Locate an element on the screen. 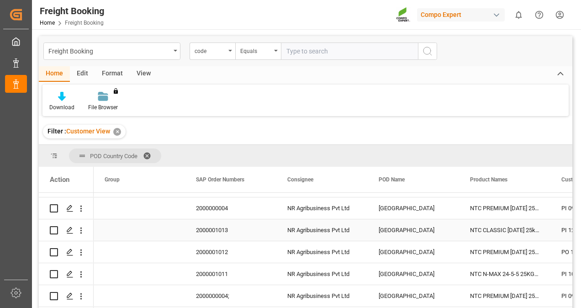 The height and width of the screenshot is (308, 581). div: Compo Expert is located at coordinates (461, 15).